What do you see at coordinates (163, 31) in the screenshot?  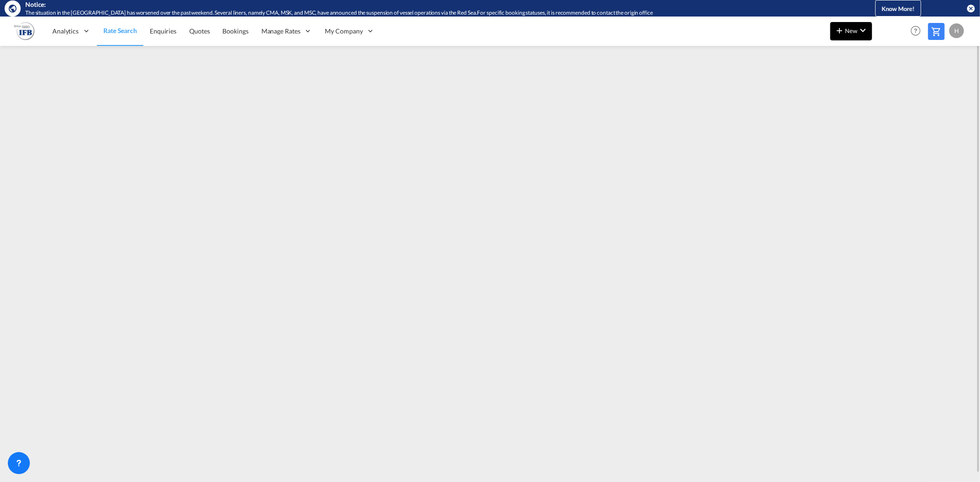 I see `span: Enquiries` at bounding box center [163, 31].